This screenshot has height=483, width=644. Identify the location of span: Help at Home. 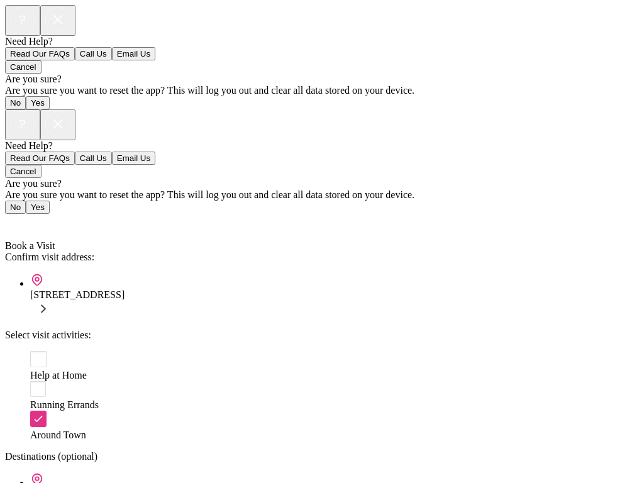
(58, 375).